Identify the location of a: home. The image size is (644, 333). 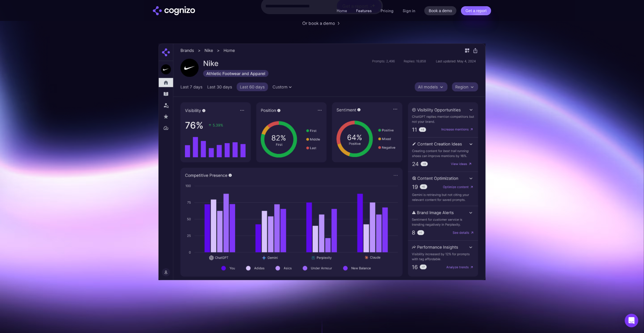
(174, 11).